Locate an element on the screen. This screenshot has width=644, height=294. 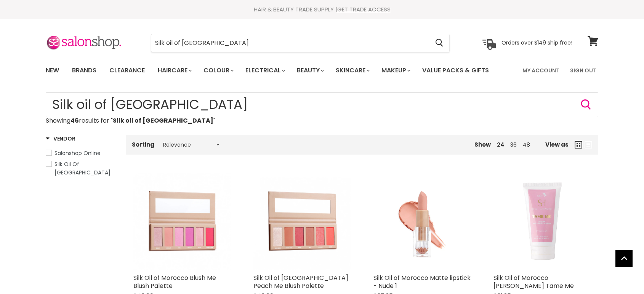
span: Show is located at coordinates (483, 145).